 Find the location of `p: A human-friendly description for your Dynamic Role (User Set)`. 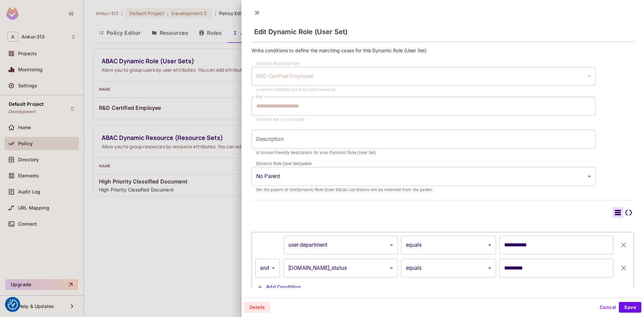

p: A human-friendly description for your Dynamic Role (User Set) is located at coordinates (423, 153).